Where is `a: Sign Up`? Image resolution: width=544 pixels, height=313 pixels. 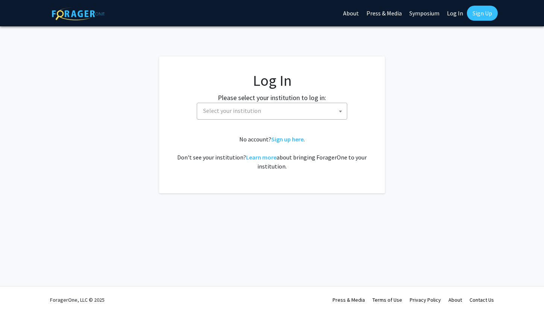 a: Sign Up is located at coordinates (482, 13).